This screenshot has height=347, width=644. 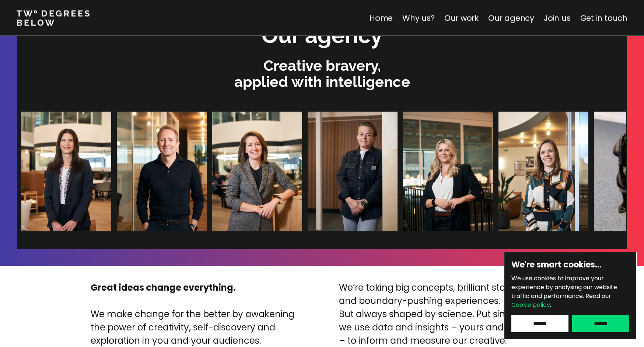 What do you see at coordinates (381, 18) in the screenshot?
I see `a: Home` at bounding box center [381, 18].